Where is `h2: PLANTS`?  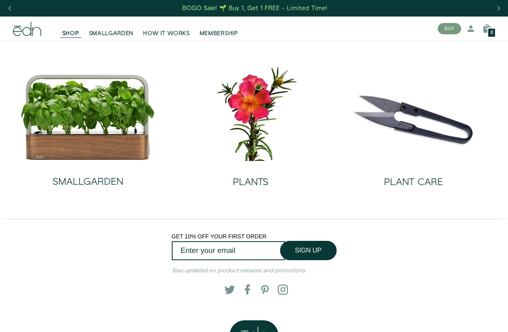
h2: PLANTS is located at coordinates (250, 183).